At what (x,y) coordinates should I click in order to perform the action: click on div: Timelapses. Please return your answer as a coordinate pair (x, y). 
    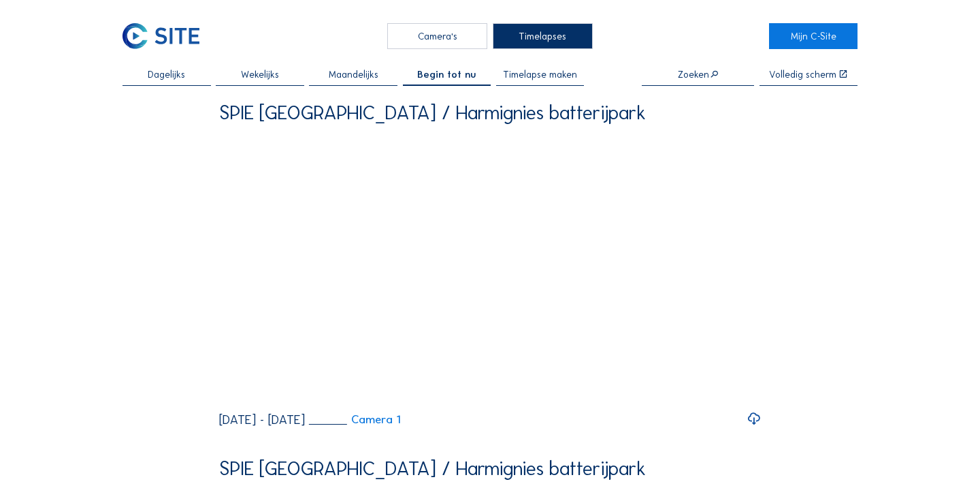
    Looking at the image, I should click on (542, 36).